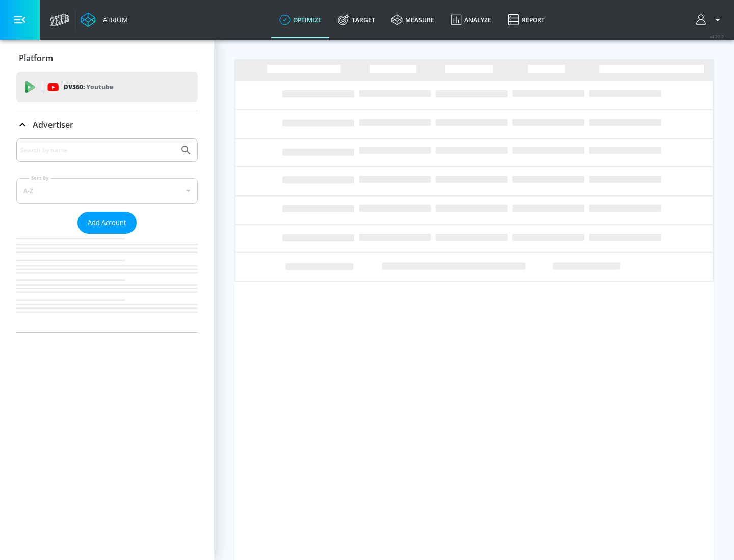  I want to click on nav: list of Advertiser, so click(107, 283).